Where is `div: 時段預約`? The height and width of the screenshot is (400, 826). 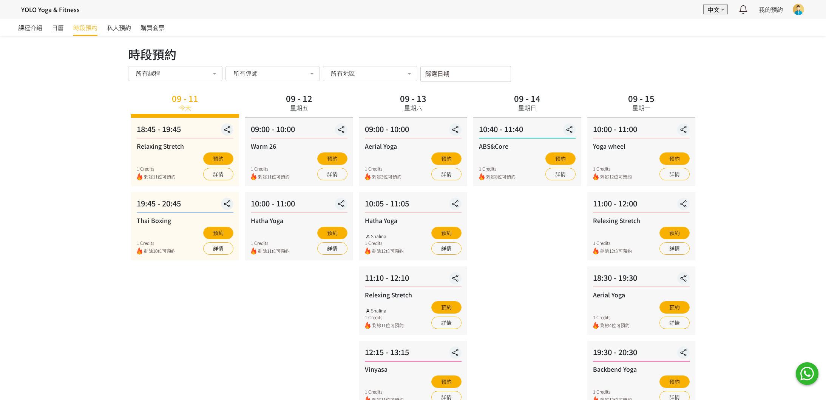 div: 時段預約 is located at coordinates (413, 54).